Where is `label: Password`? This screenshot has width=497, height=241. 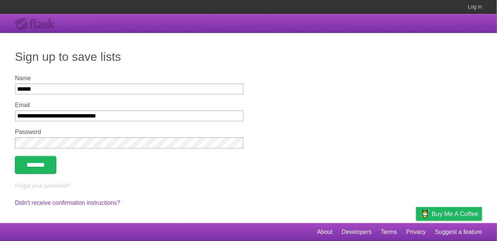
label: Password is located at coordinates (129, 132).